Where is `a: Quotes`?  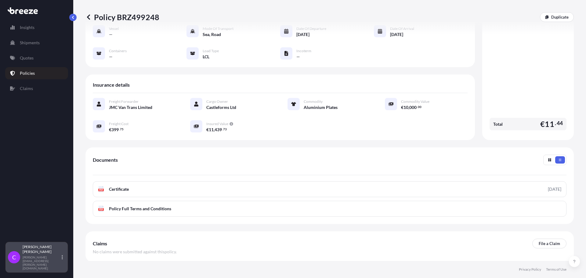
a: Quotes is located at coordinates (37, 58).